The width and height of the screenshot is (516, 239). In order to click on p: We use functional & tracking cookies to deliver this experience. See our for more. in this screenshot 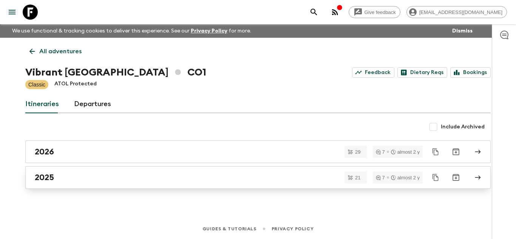, I will do `click(131, 31)`.